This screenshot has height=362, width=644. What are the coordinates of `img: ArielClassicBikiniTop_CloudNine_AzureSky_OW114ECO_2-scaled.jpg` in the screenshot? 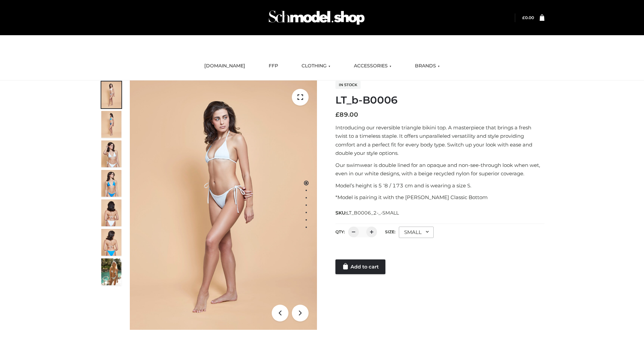 It's located at (111, 124).